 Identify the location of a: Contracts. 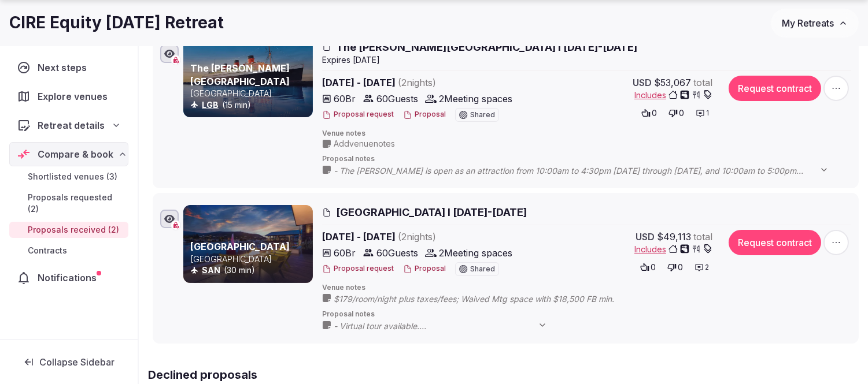
(69, 251).